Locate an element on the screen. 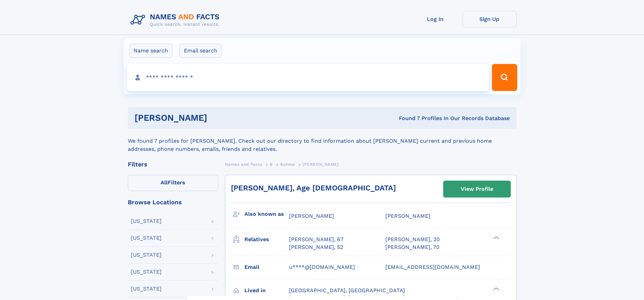 The height and width of the screenshot is (300, 644). a: View Profile is located at coordinates (477, 189).